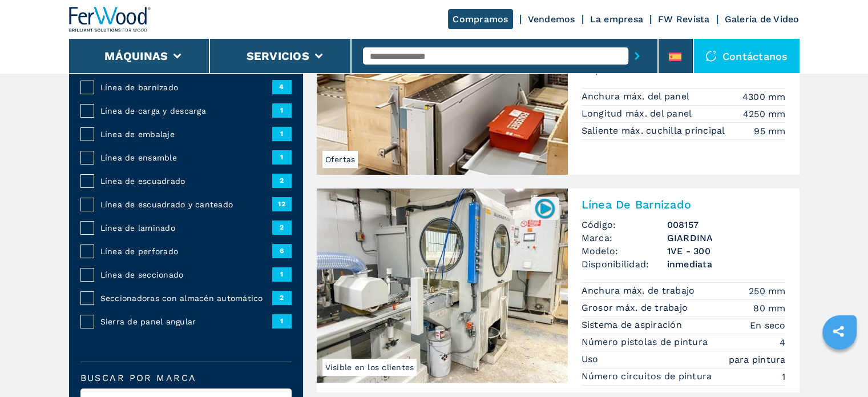 This screenshot has height=397, width=868. Describe the element at coordinates (544, 208) in the screenshot. I see `img: 008157` at that location.